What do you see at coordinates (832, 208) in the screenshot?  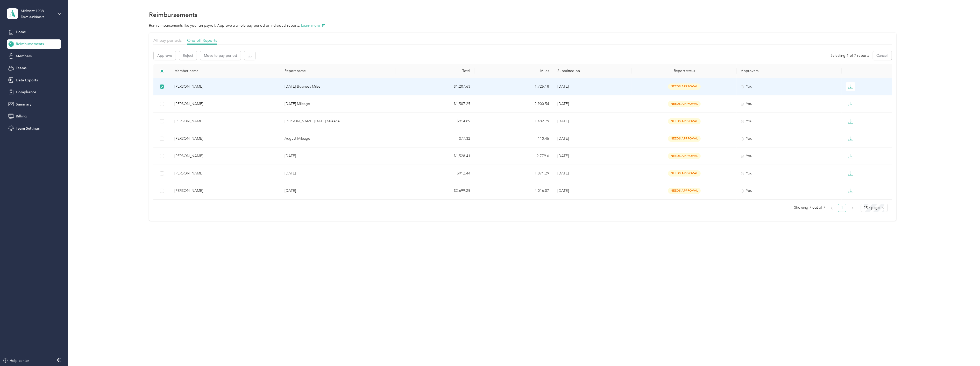 I see `button: left` at bounding box center [832, 208].